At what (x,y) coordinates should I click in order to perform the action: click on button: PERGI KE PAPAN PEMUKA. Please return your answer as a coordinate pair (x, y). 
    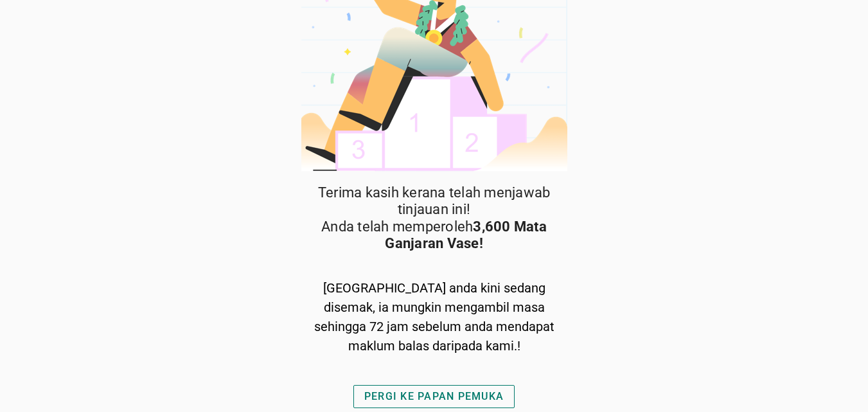
    Looking at the image, I should click on (434, 397).